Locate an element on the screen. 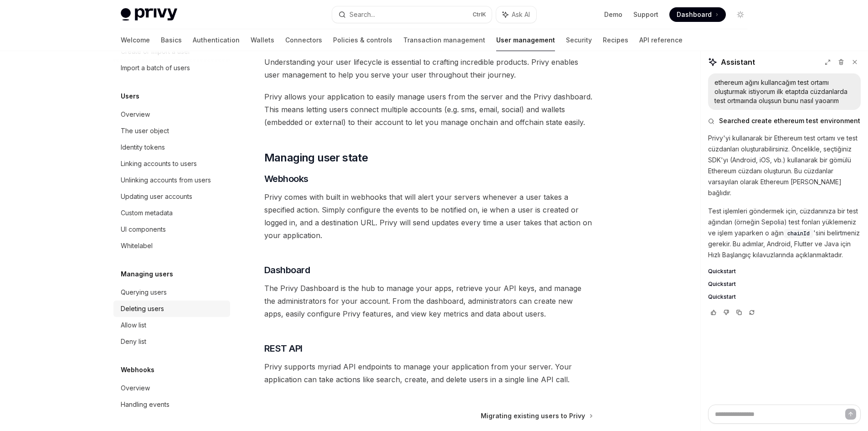 This screenshot has height=431, width=868. a: Deleting users is located at coordinates (172, 309).